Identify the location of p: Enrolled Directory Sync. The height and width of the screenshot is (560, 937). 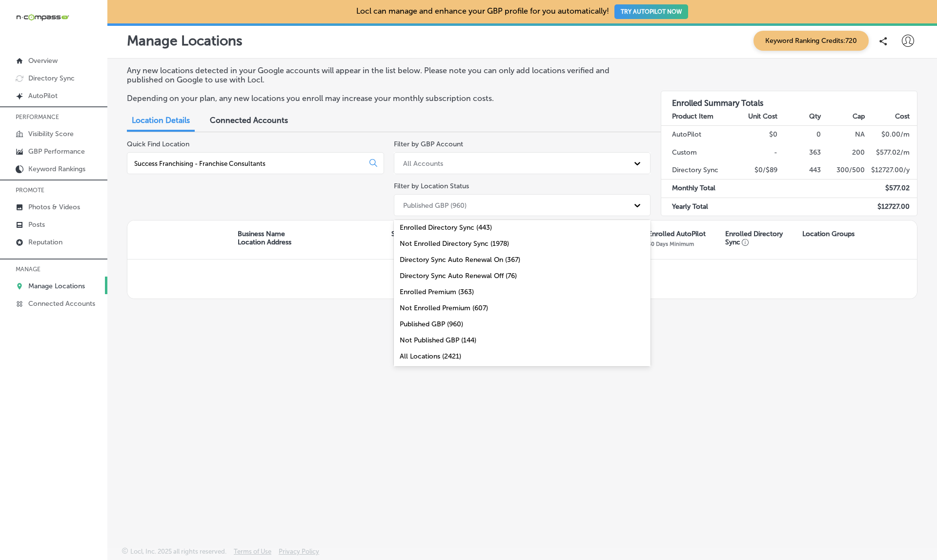
(762, 238).